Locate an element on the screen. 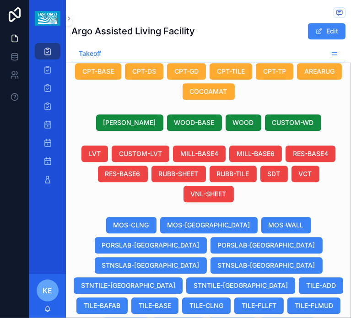 The width and height of the screenshot is (351, 318). span: TILE-FLLFT is located at coordinates (259, 305).